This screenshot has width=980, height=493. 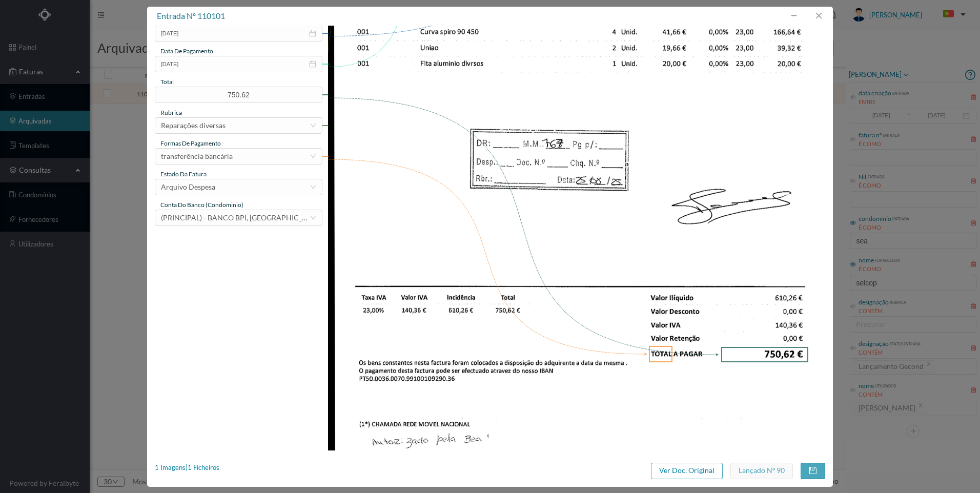 What do you see at coordinates (171, 112) in the screenshot?
I see `span: rubrica` at bounding box center [171, 112].